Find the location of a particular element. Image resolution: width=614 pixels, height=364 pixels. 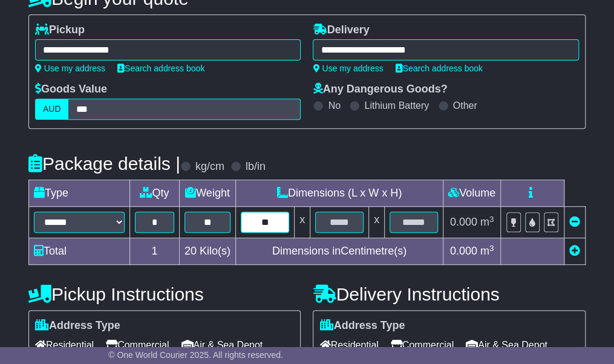

label: Pickup is located at coordinates (60, 30).